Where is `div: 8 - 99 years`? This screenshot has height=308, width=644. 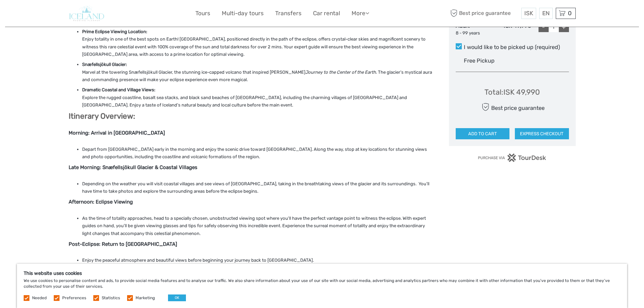
div: 8 - 99 years is located at coordinates (474, 33).